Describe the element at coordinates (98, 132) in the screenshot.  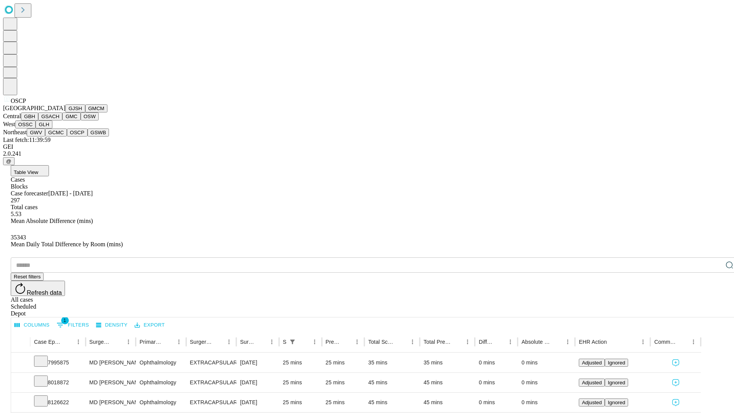
I see `button: GSWB` at that location.